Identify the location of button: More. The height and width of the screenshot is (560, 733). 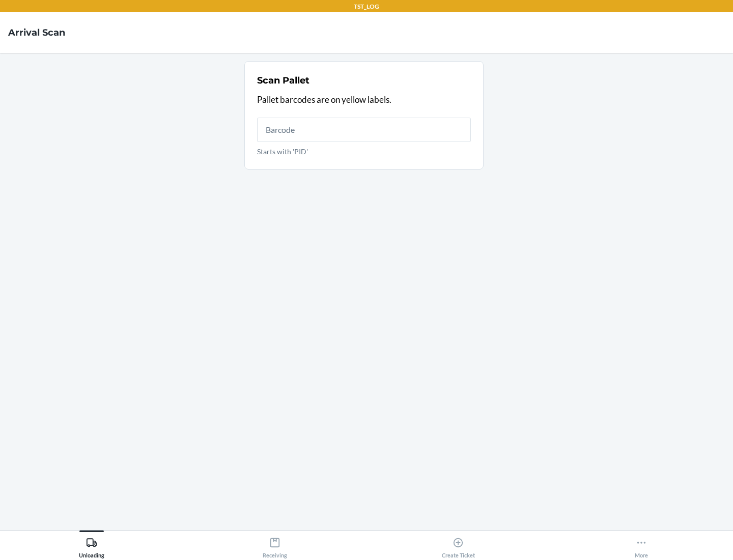
(641, 545).